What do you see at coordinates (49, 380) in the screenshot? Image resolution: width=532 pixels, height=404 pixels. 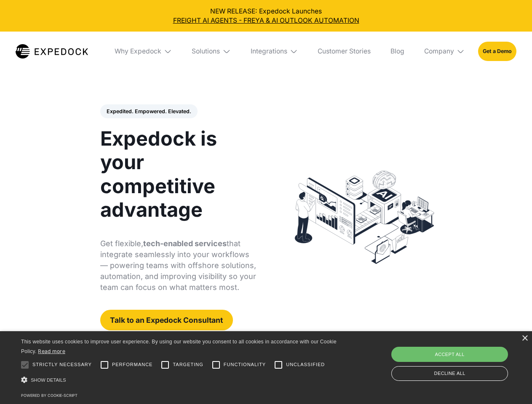 I see `span: Show details` at bounding box center [49, 380].